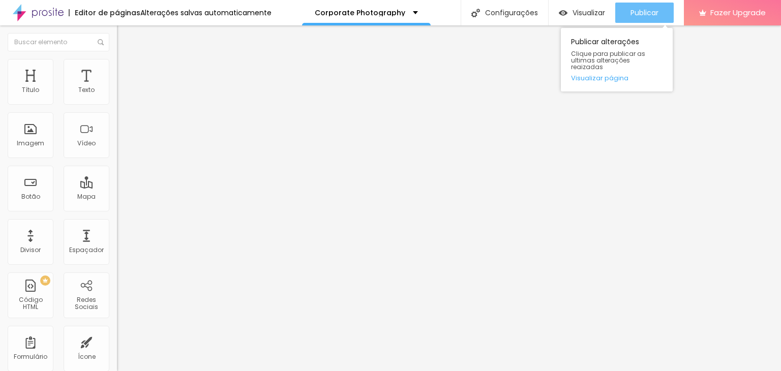 The image size is (781, 371). I want to click on input: Buscar elemento, so click(59, 42).